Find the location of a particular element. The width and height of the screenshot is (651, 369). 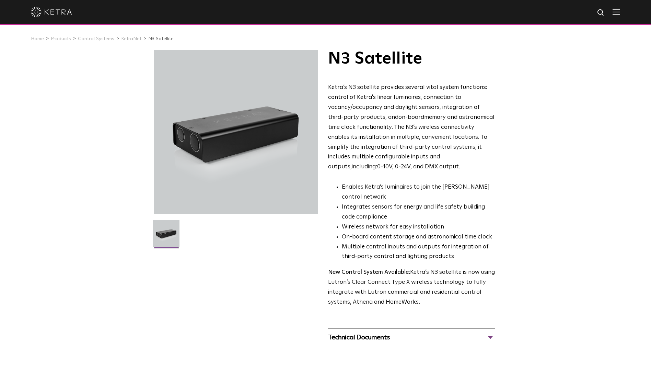

a: KetraNet is located at coordinates (131, 39).